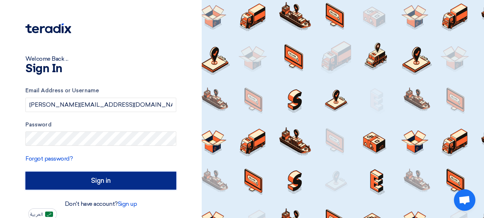 This screenshot has width=484, height=218. Describe the element at coordinates (101, 59) in the screenshot. I see `div: Welcome Back ...` at that location.